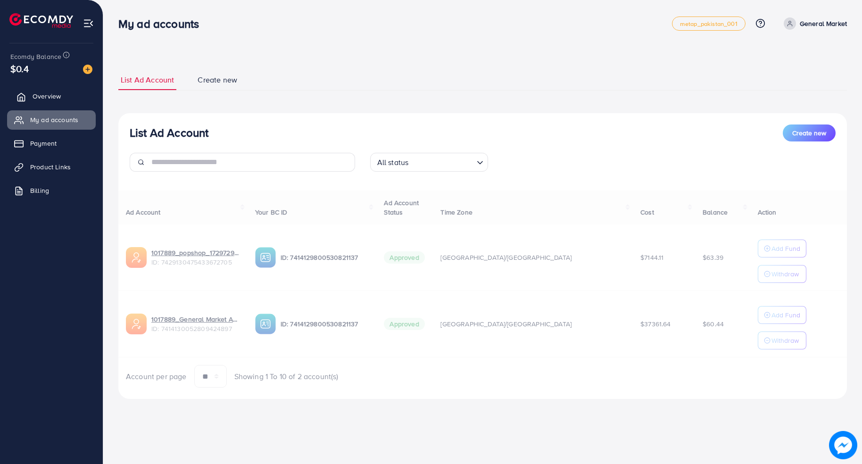 The height and width of the screenshot is (464, 862). Describe the element at coordinates (147, 80) in the screenshot. I see `span: List Ad Account` at that location.